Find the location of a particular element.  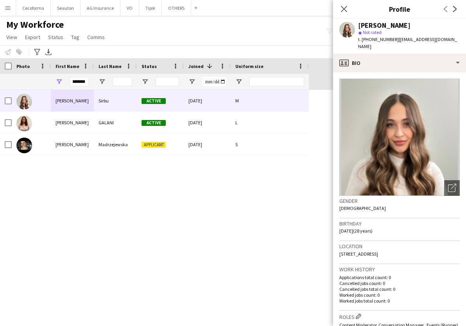

app-action-btn: Export XLSX is located at coordinates (48, 52).